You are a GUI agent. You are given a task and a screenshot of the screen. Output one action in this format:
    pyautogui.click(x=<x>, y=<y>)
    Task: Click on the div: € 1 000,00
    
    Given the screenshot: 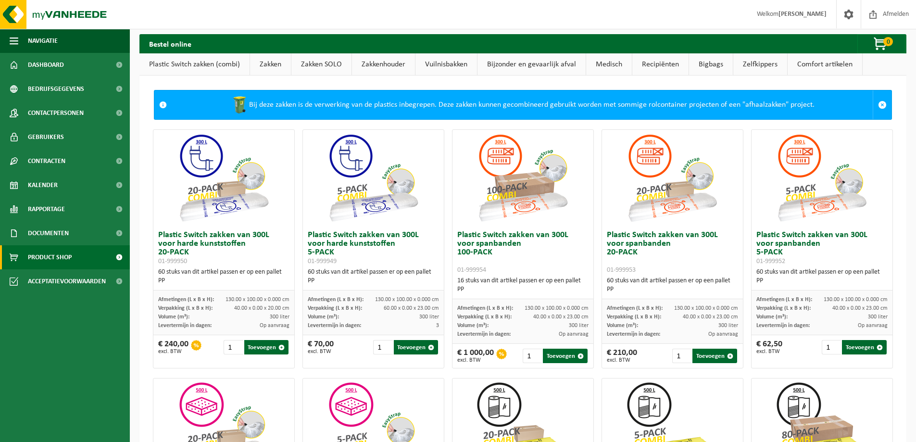 What is the action you would take?
    pyautogui.click(x=476, y=356)
    